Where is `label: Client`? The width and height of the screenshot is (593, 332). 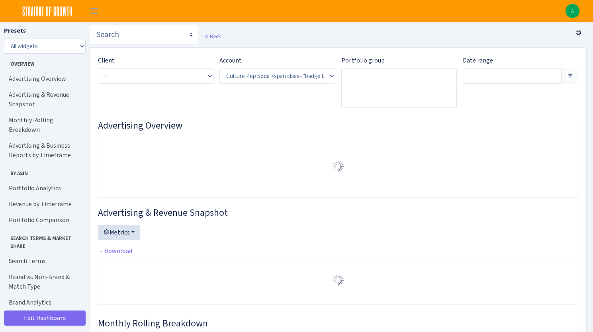
label: Client is located at coordinates (106, 61).